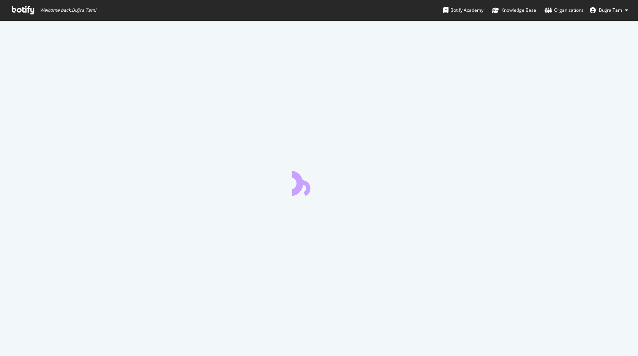 This screenshot has width=638, height=356. I want to click on div: Organizations, so click(564, 10).